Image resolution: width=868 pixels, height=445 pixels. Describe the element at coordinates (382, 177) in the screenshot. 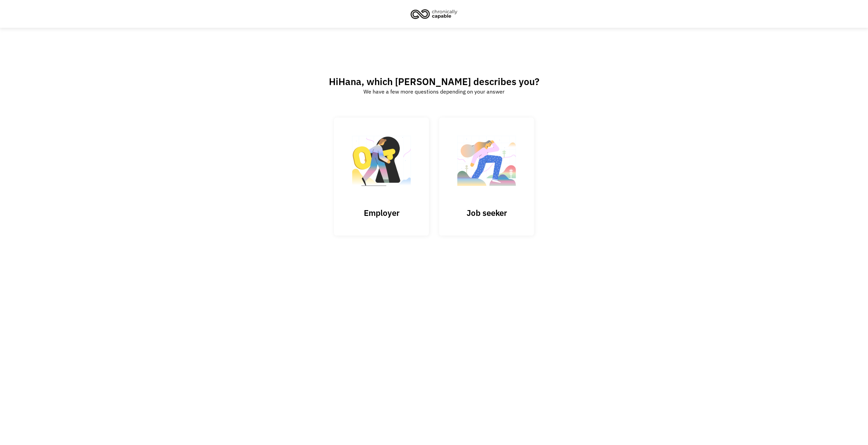

I see `input: Submit` at that location.